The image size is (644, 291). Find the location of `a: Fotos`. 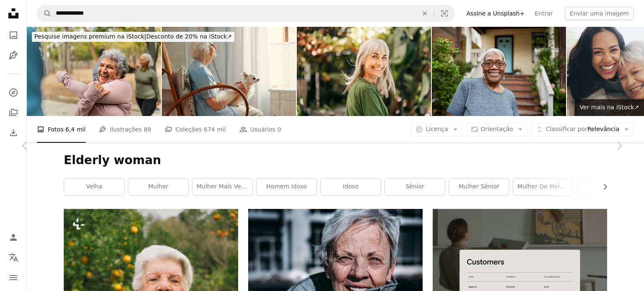

a: Fotos is located at coordinates (13, 35).